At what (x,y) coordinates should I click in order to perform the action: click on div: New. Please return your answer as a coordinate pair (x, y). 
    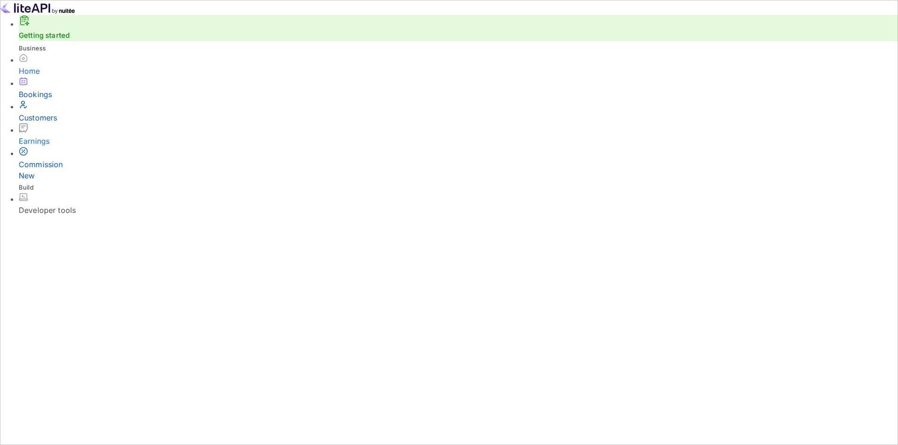
    Looking at the image, I should click on (458, 176).